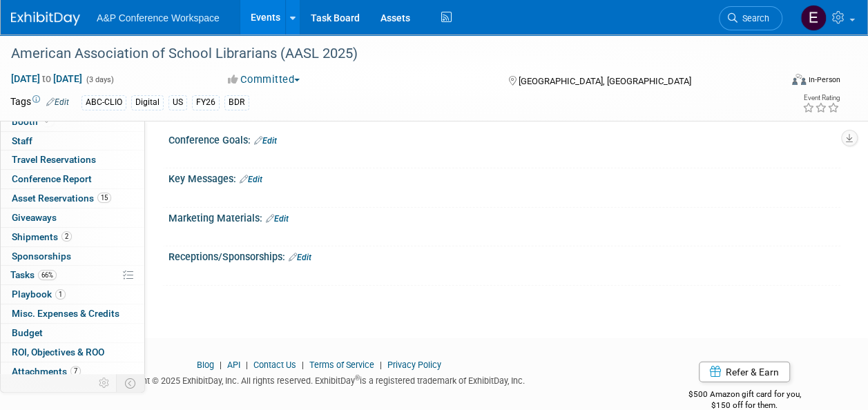 The width and height of the screenshot is (868, 410). I want to click on span: Budget, so click(27, 333).